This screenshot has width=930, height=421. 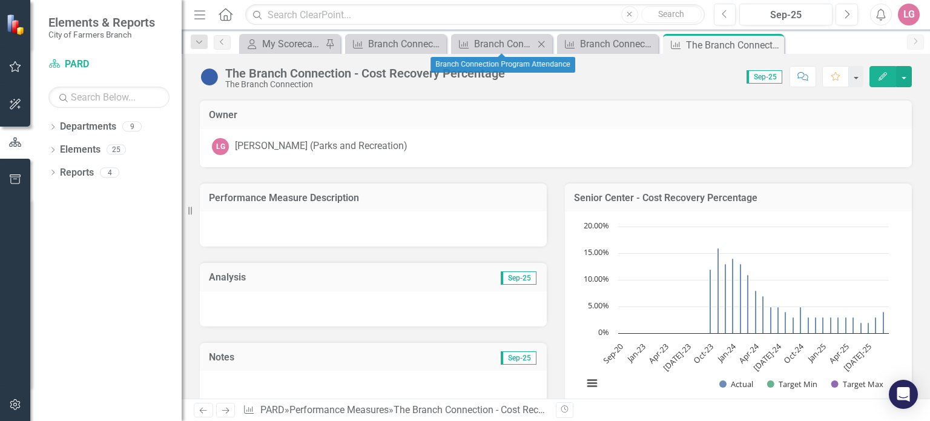 What do you see at coordinates (102, 35) in the screenshot?
I see `small: City of Farmers Branch` at bounding box center [102, 35].